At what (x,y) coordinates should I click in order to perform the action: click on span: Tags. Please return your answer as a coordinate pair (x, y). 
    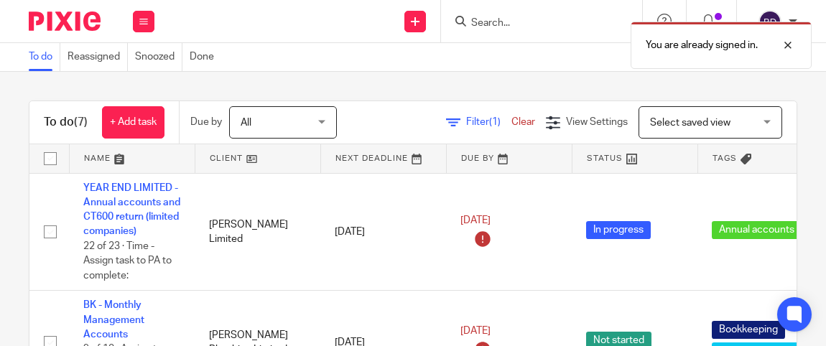
    Looking at the image, I should click on (724, 158).